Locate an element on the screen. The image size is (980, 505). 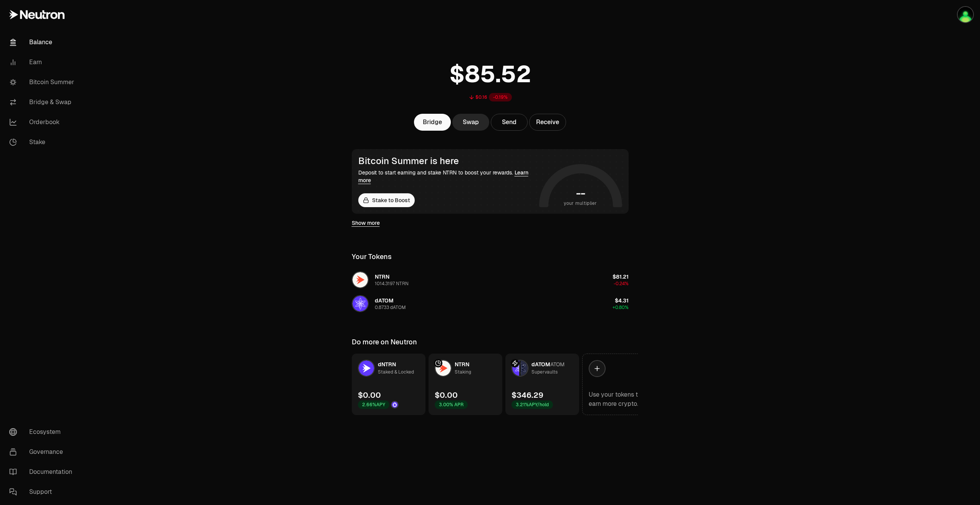
span: -0.24% is located at coordinates (621, 283).